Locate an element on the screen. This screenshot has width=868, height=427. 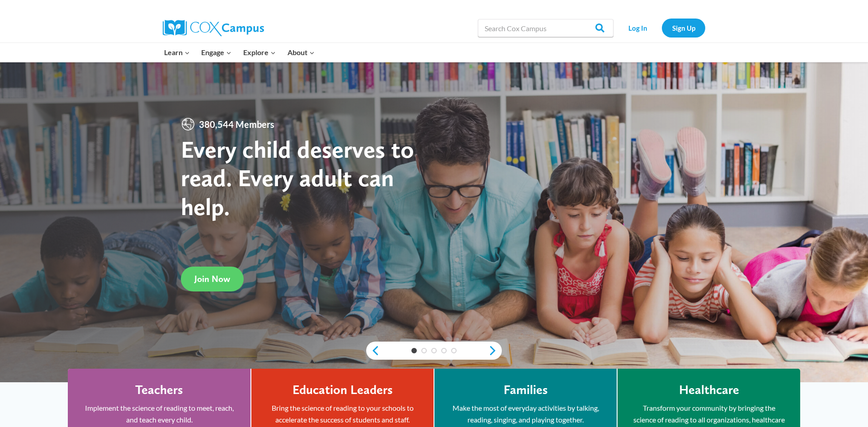
span: About is located at coordinates (301, 53).